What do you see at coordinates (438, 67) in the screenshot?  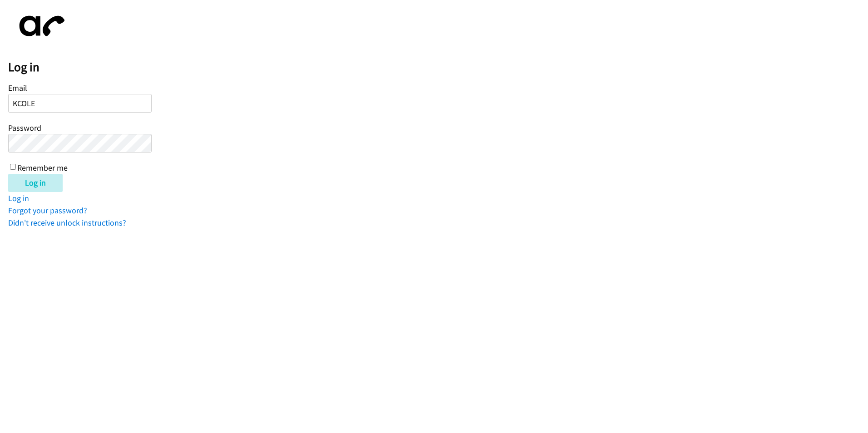 I see `h2: Log in` at bounding box center [438, 67].